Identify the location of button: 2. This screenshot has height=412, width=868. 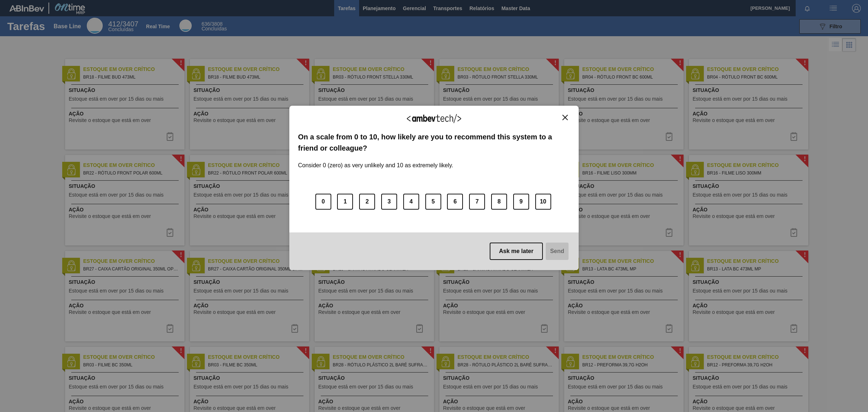
(367, 202).